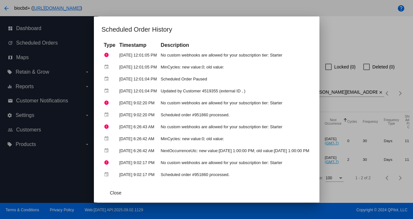  What do you see at coordinates (235, 91) in the screenshot?
I see `td: Updated by Customer 4519355 (external ID , )` at bounding box center [235, 91].